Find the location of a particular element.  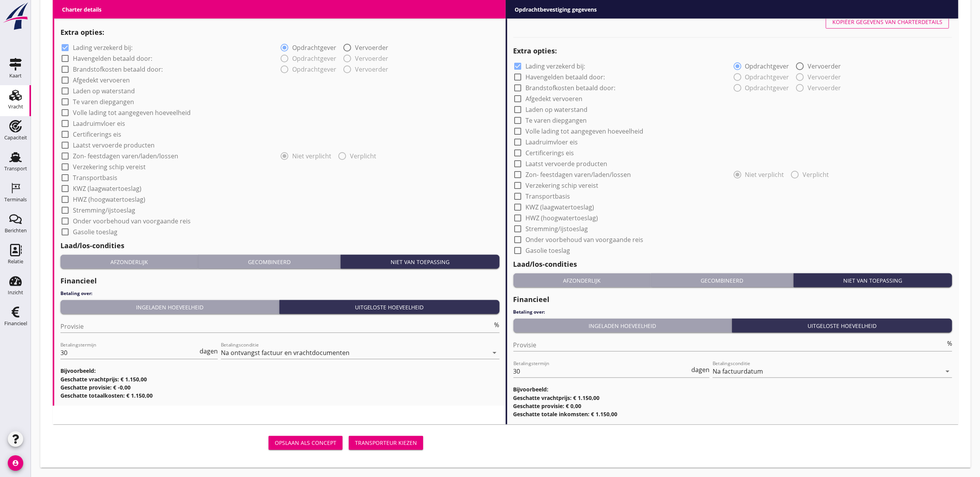

h3: Geschatte provisie: € -0,00 is located at coordinates (279, 387).